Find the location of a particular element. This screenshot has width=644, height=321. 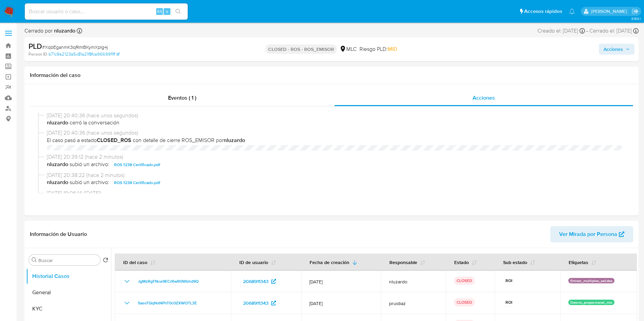

span: MID is located at coordinates (393, 49).